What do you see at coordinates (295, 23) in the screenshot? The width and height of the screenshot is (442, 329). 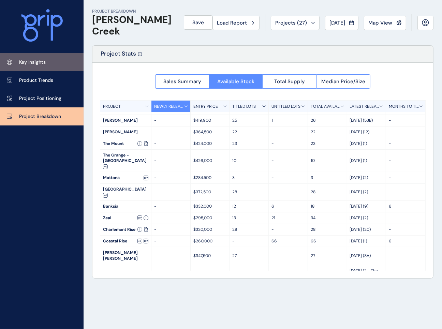 I see `button: Projects (27)` at bounding box center [295, 23].